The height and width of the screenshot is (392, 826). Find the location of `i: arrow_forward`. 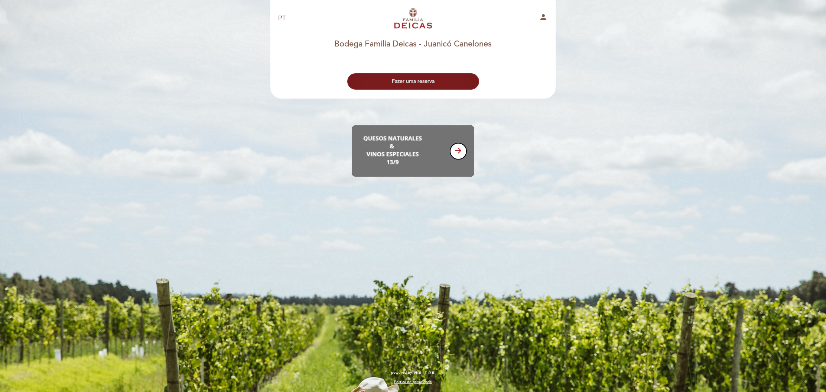

i: arrow_forward is located at coordinates (458, 150).